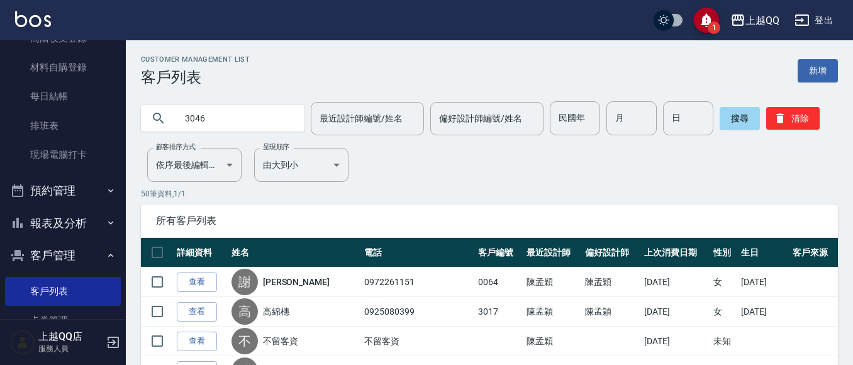  Describe the element at coordinates (612, 252) in the screenshot. I see `th: 偏好設計師` at that location.